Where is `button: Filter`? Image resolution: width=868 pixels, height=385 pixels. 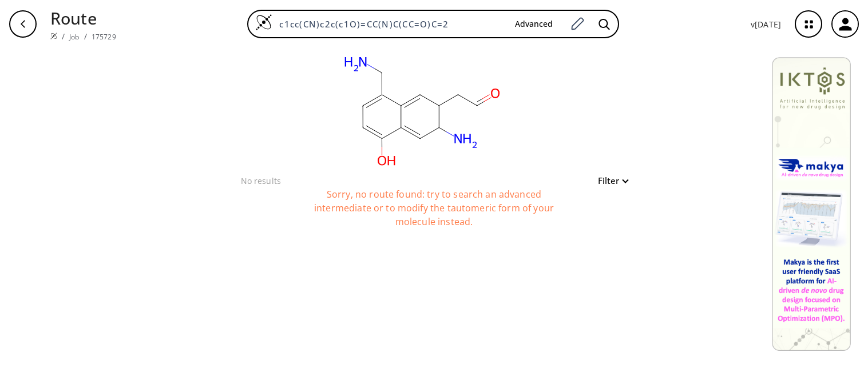
button: Filter is located at coordinates (610, 181).